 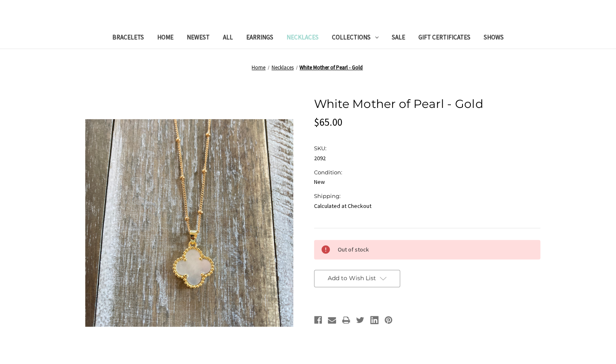 I want to click on a: Gift Certificates, so click(x=444, y=38).